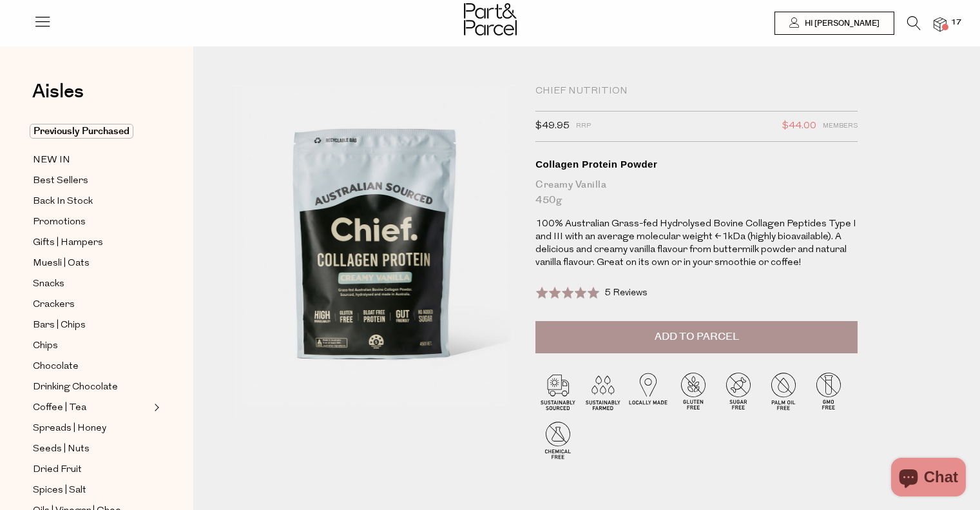 The width and height of the screenshot is (980, 510). What do you see at coordinates (59, 325) in the screenshot?
I see `span: Bars | Chips` at bounding box center [59, 325].